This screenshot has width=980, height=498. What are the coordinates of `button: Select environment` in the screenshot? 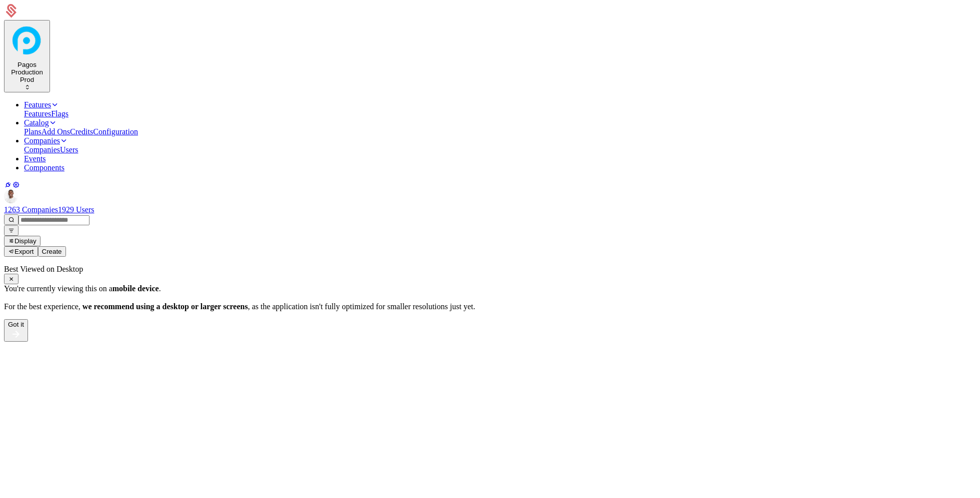 It's located at (27, 56).